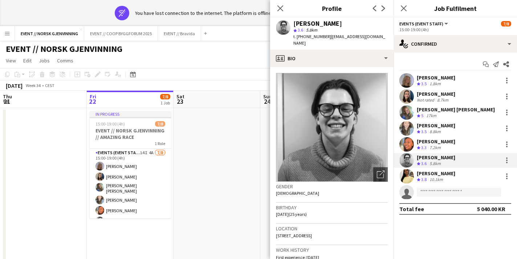  What do you see at coordinates (332, 58) in the screenshot?
I see `div: Bio` at bounding box center [332, 58].